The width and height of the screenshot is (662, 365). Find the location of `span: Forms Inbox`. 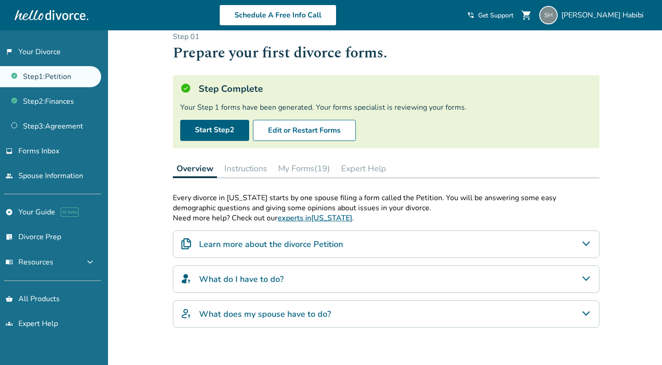

span: Forms Inbox is located at coordinates (39, 151).